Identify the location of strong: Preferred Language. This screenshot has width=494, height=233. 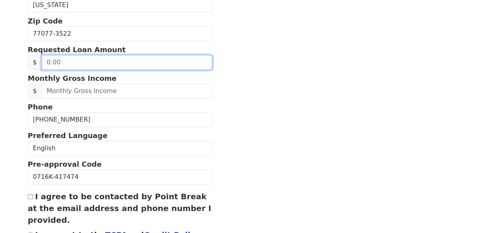
(68, 135).